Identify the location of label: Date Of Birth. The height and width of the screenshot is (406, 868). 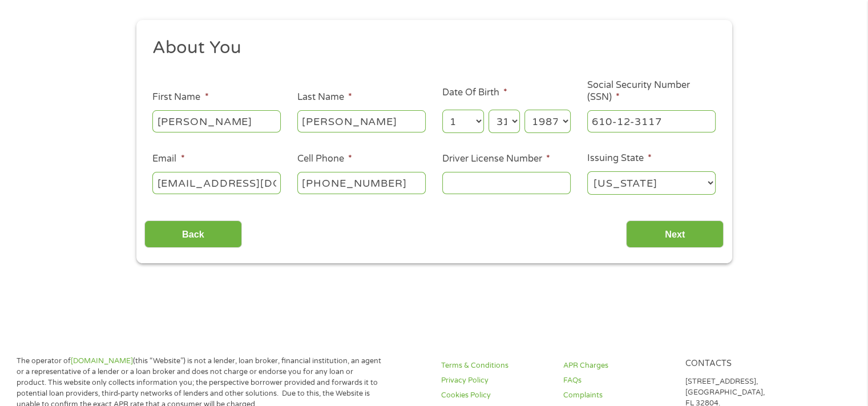
(475, 92).